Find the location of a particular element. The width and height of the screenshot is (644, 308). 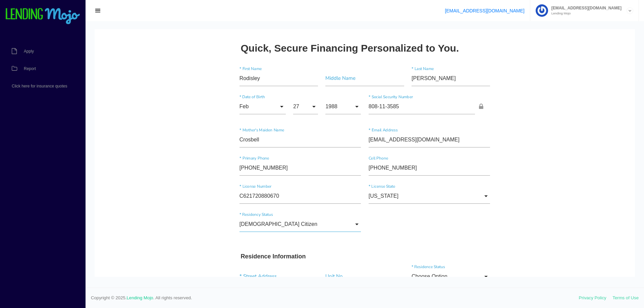

span: Copyright © 2025. . All rights reserved. is located at coordinates (335, 298).